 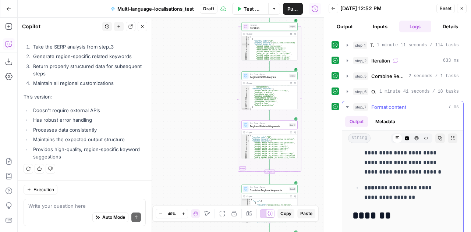 I want to click on button: Multi-language-localisations_test, so click(x=152, y=9).